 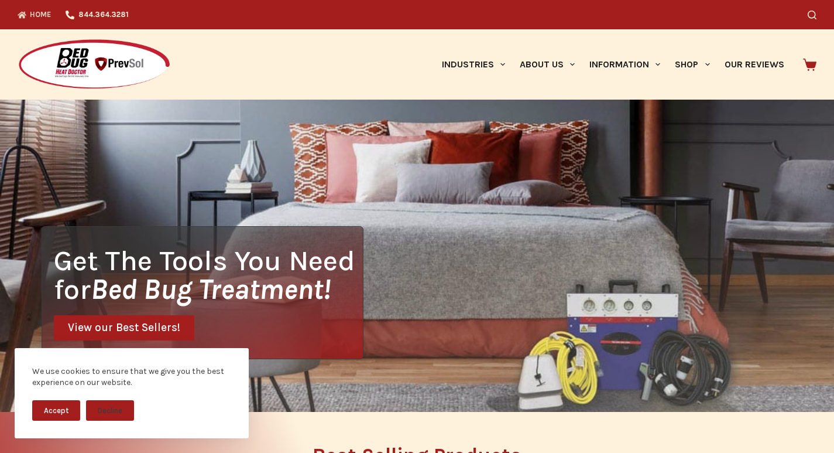 What do you see at coordinates (56, 410) in the screenshot?
I see `button: Accept` at bounding box center [56, 410].